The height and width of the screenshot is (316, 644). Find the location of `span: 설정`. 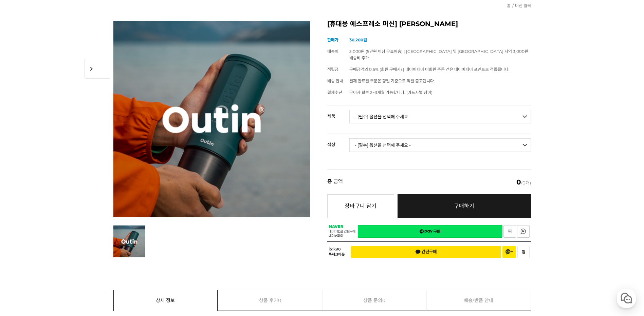

span: 설정 is located at coordinates (109, 228).